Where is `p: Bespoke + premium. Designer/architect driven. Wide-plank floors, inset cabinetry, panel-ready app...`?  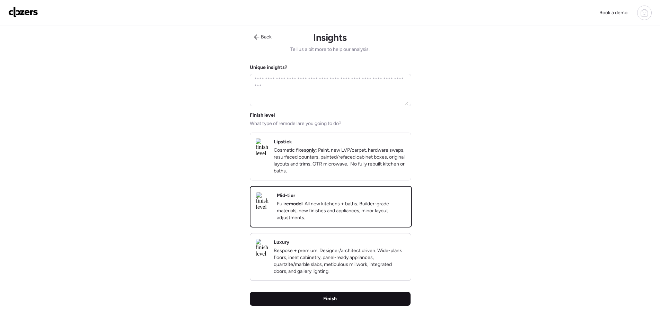
p: Bespoke + premium. Designer/architect driven. Wide-plank floors, inset cabinetry, panel-ready app... is located at coordinates (339, 261).